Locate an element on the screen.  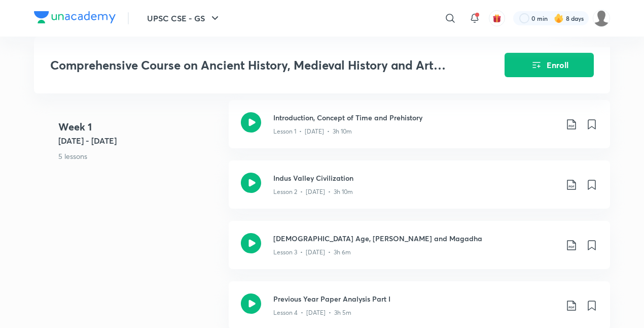
button: avatar is located at coordinates (497, 18).